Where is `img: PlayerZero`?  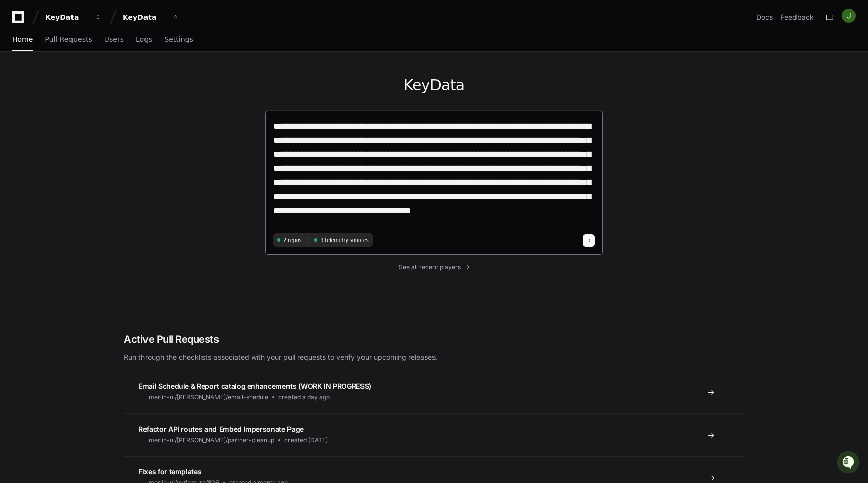
img: PlayerZero is located at coordinates (20, 20).